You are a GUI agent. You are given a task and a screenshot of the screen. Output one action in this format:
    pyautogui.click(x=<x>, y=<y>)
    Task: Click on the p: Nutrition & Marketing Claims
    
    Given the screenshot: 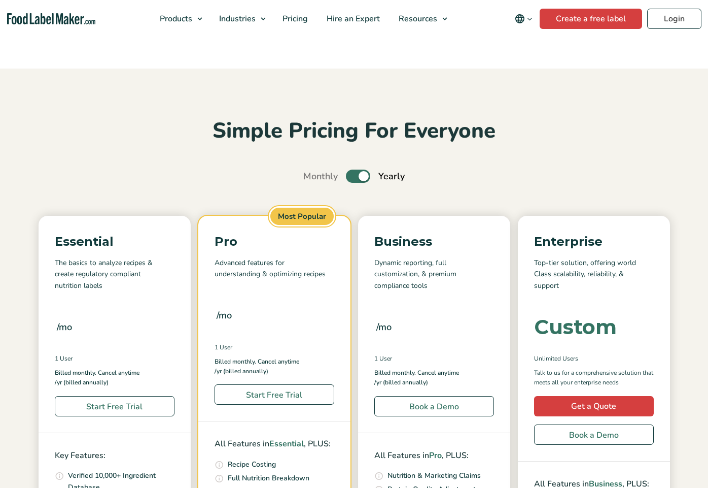 What is the action you would take?
    pyautogui.click(x=434, y=475)
    